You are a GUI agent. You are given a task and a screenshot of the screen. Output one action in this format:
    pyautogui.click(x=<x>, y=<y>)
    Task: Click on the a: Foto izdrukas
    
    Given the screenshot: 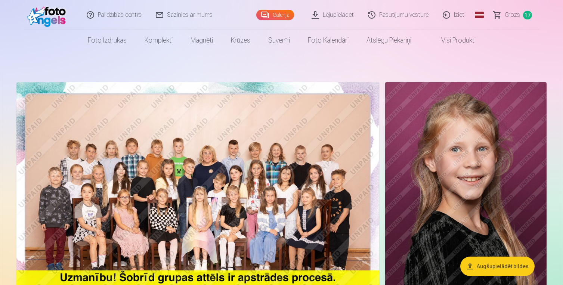 What is the action you would take?
    pyautogui.click(x=107, y=40)
    